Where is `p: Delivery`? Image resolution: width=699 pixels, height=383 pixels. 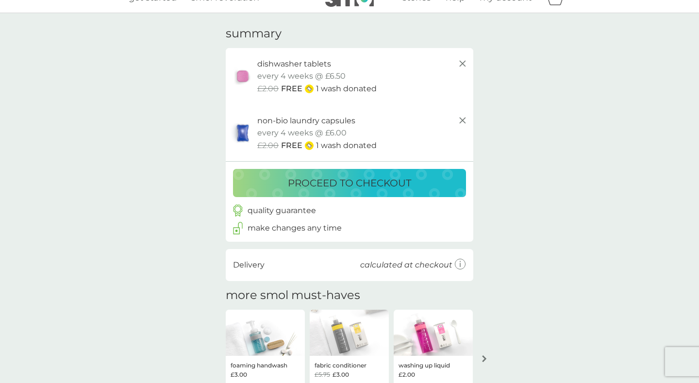
p: Delivery is located at coordinates (249, 265).